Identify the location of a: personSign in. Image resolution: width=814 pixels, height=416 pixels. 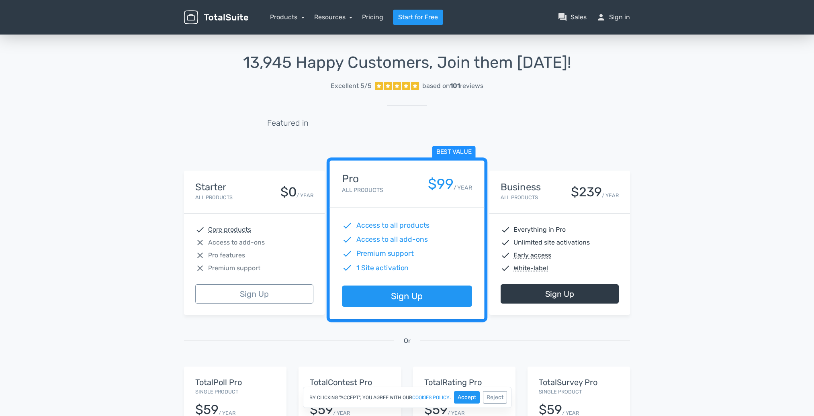
(613, 17).